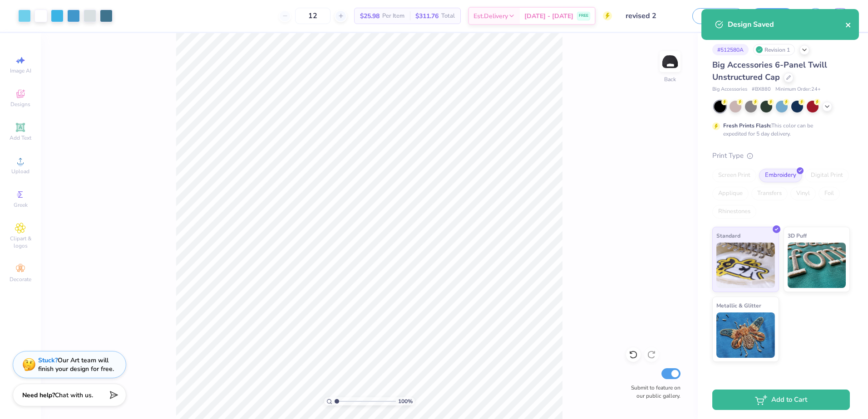  What do you see at coordinates (817, 265) in the screenshot?
I see `img: 3D Puff` at bounding box center [817, 265].